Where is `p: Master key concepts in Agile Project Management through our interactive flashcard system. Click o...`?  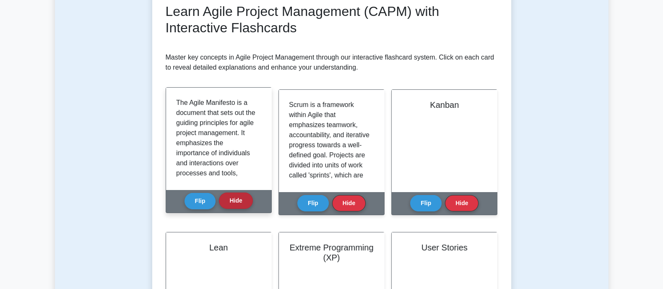
p: Master key concepts in Agile Project Management through our interactive flashcard system. Click o... is located at coordinates (332, 63).